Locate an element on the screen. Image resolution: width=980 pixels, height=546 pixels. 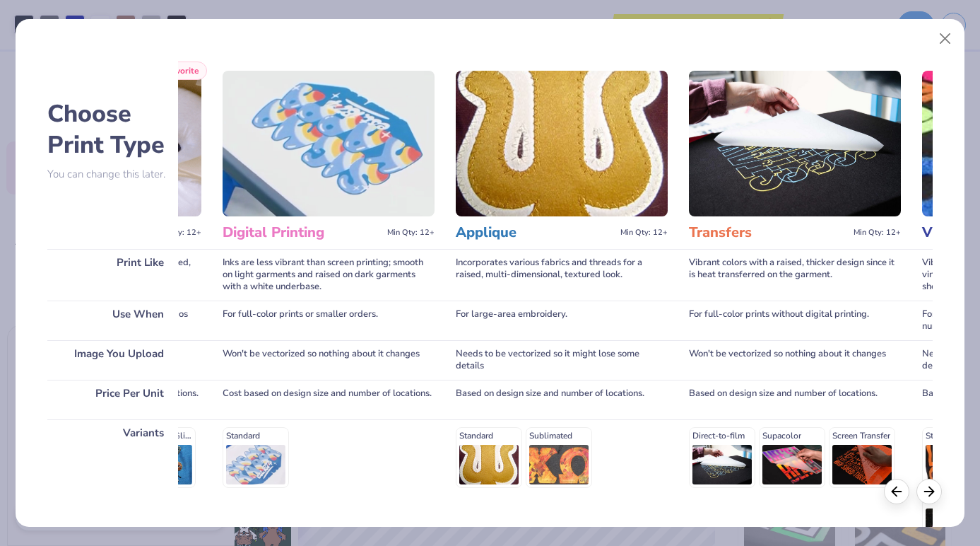
div: Image You Upload is located at coordinates (112, 360).